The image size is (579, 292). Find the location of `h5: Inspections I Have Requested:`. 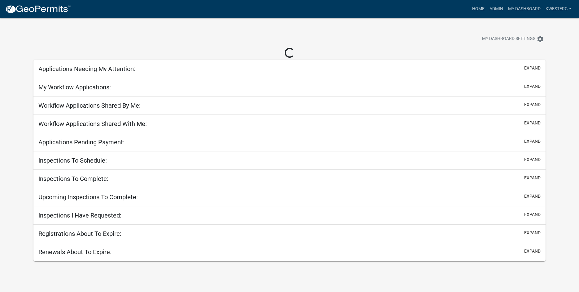

h5: Inspections I Have Requested: is located at coordinates (80, 215).